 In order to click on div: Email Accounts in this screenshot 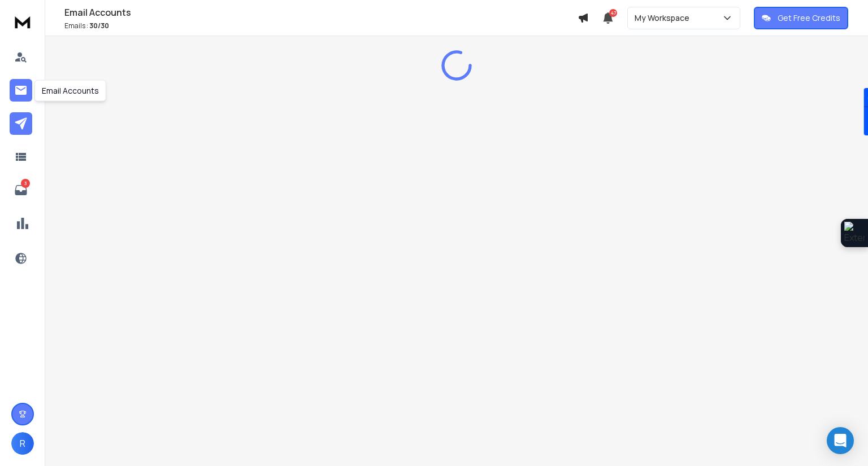, I will do `click(70, 91)`.